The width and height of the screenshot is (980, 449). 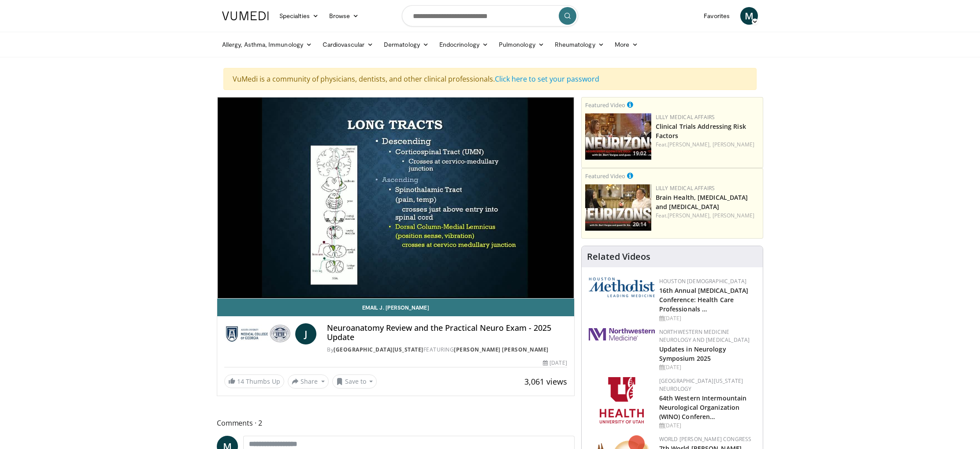 I want to click on a: 19:02, so click(x=618, y=136).